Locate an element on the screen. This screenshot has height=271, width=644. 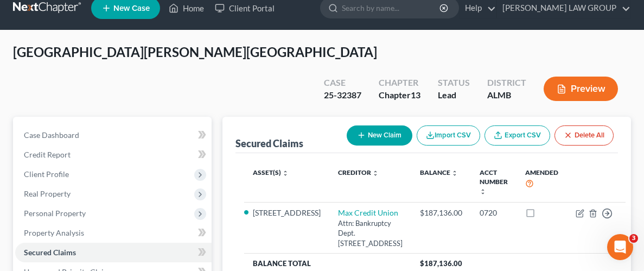
span: Client Profile is located at coordinates (46, 174).